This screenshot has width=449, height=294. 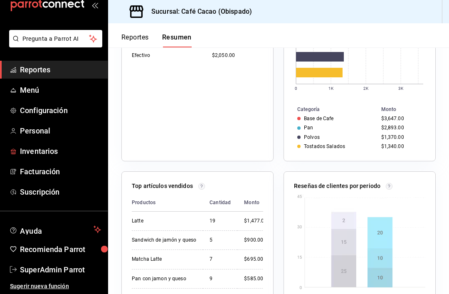 What do you see at coordinates (60, 69) in the screenshot?
I see `span: Reportes` at bounding box center [60, 69].